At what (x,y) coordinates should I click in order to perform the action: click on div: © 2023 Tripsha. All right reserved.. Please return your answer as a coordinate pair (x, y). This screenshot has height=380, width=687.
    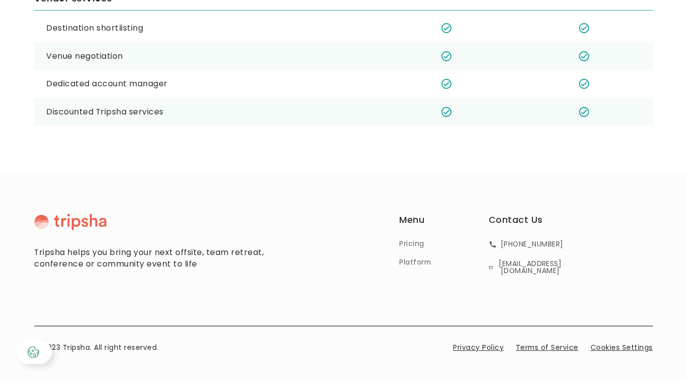
    Looking at the image, I should click on (96, 347).